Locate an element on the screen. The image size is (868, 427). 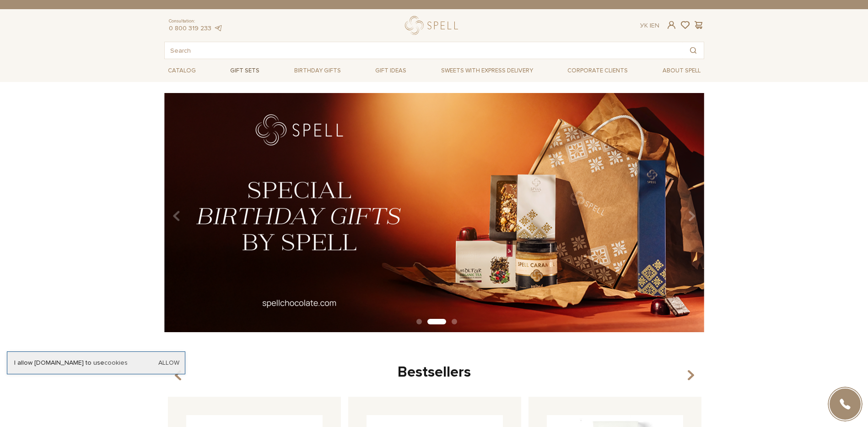
a: telegram is located at coordinates (218, 28).